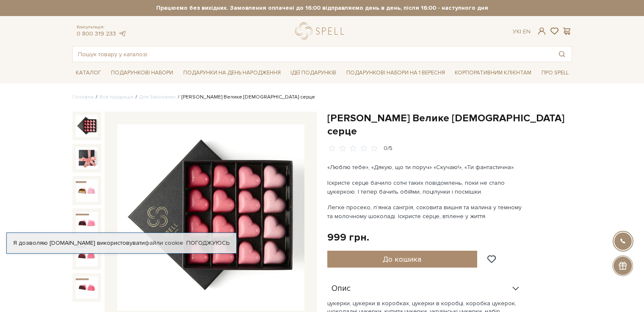  What do you see at coordinates (89, 73) in the screenshot?
I see `a: Каталог` at bounding box center [89, 73].